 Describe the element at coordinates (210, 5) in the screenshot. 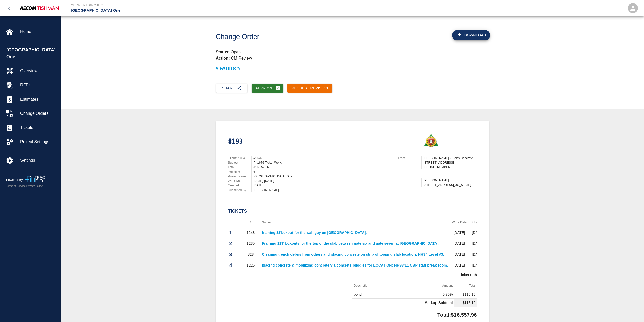

I see `p: Current Project` at that location.